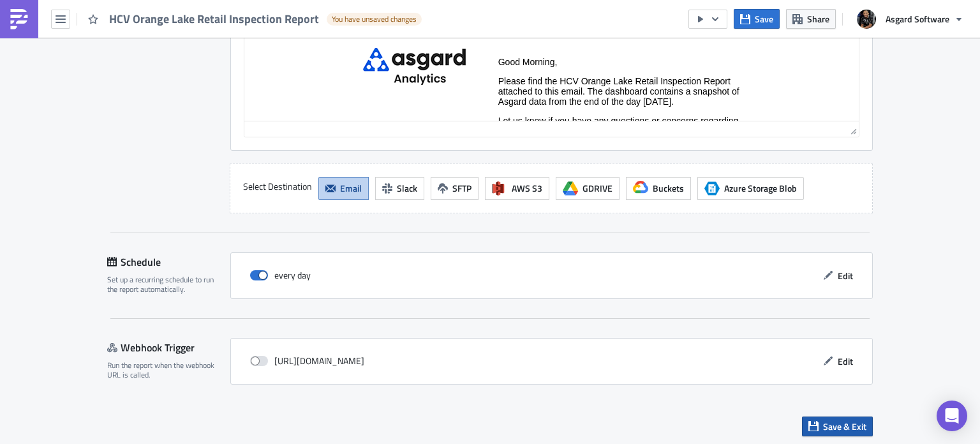 The width and height of the screenshot is (980, 444). Describe the element at coordinates (280, 275) in the screenshot. I see `div: every day` at that location.